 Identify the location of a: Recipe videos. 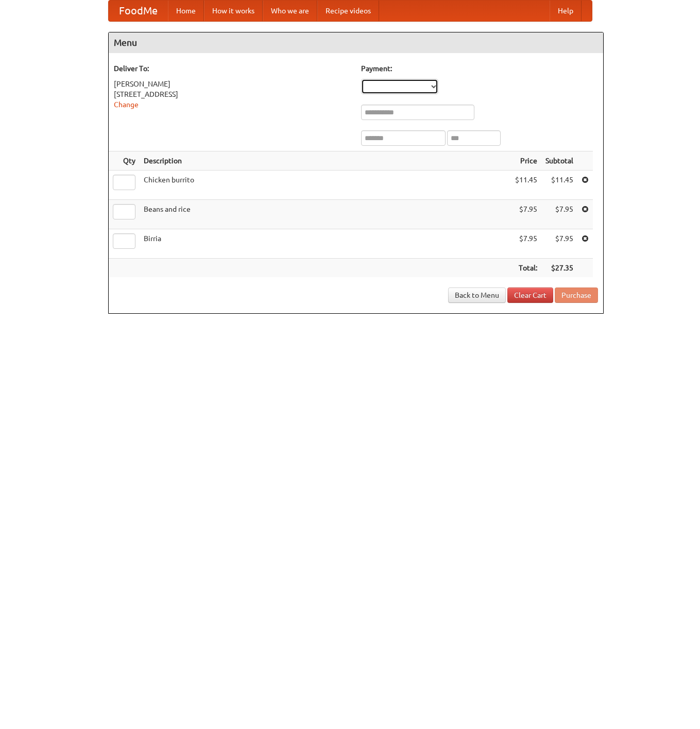
(348, 11).